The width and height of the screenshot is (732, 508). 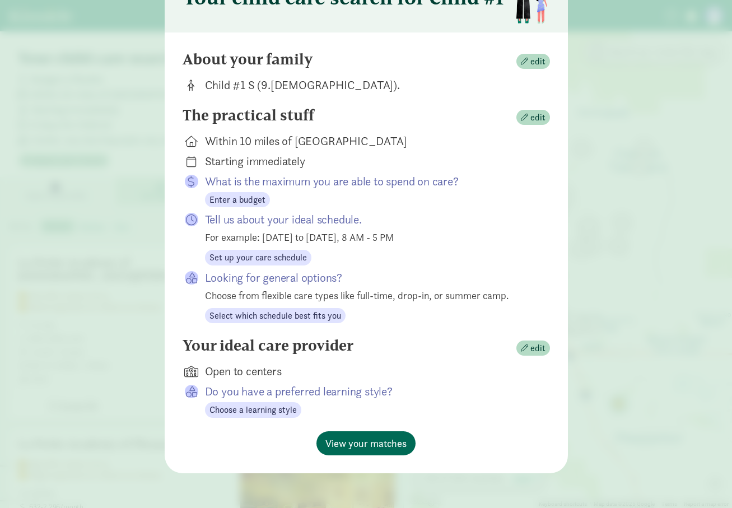 I want to click on button: View your matches, so click(x=366, y=443).